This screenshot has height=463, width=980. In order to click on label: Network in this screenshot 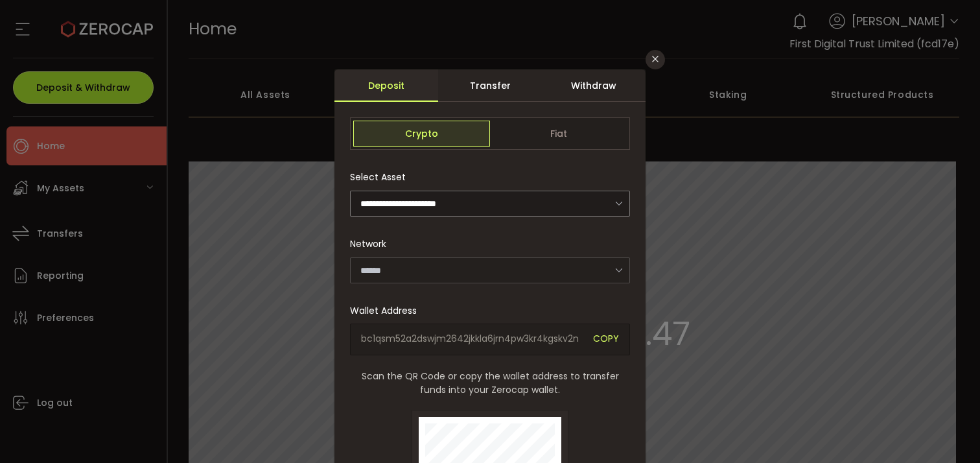, I will do `click(372, 244)`.